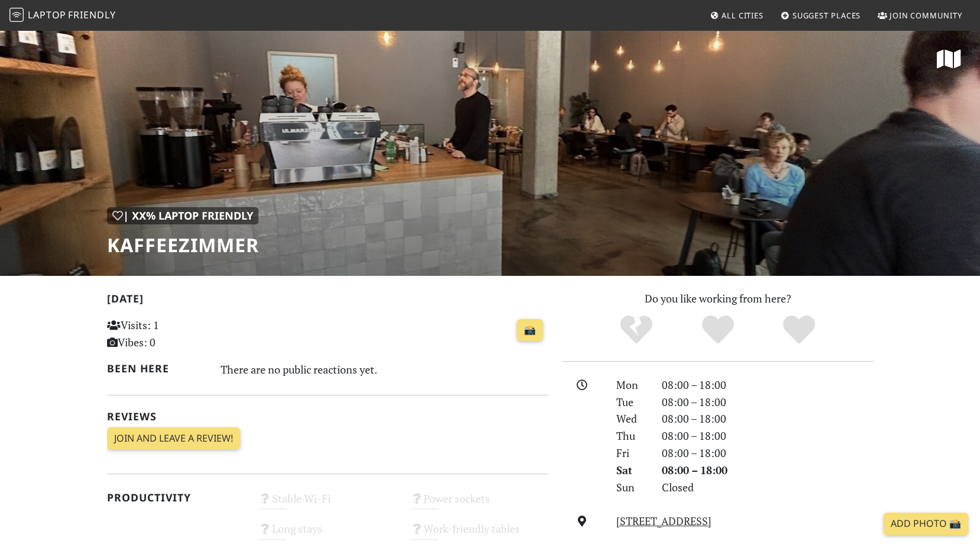  What do you see at coordinates (636, 330) in the screenshot?
I see `div: No` at bounding box center [636, 330].